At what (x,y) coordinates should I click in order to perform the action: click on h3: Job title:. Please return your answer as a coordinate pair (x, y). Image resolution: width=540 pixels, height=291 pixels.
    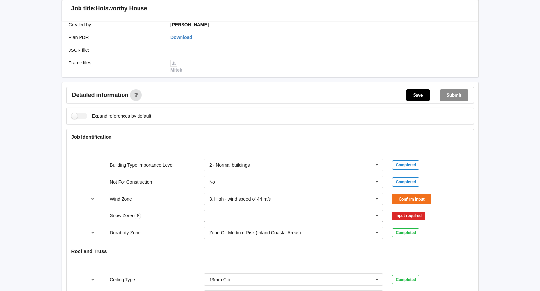
    Looking at the image, I should click on (83, 8).